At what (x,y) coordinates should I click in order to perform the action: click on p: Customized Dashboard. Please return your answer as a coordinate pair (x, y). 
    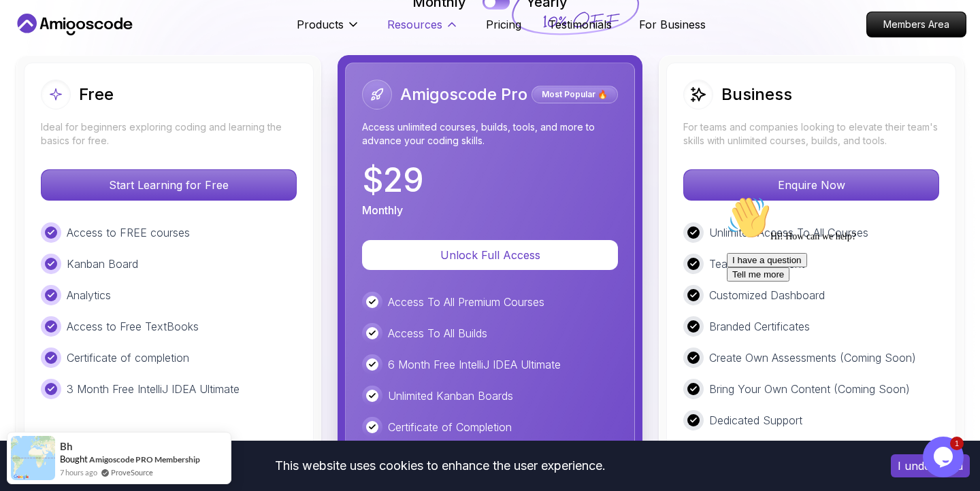
    Looking at the image, I should click on (767, 295).